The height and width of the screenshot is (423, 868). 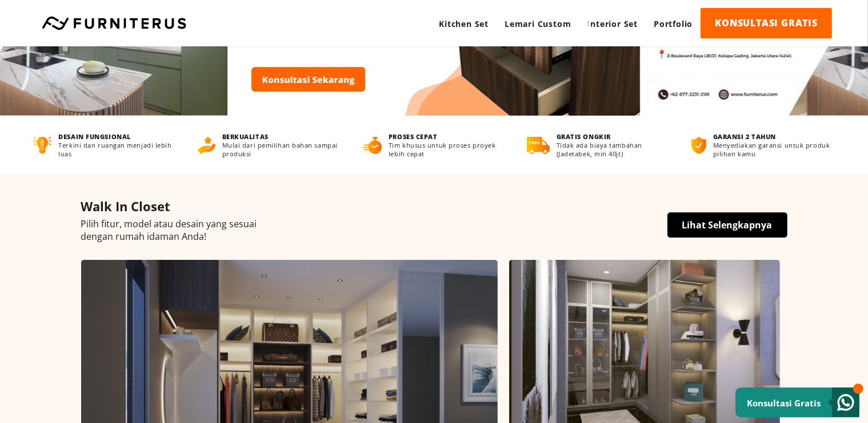 I want to click on a: Konsultasi Gratis, so click(x=797, y=402).